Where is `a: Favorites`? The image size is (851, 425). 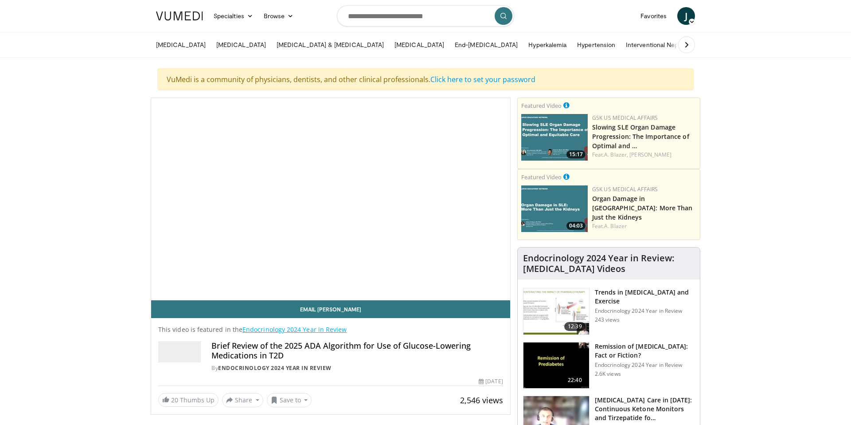
a: Favorites is located at coordinates (653, 16).